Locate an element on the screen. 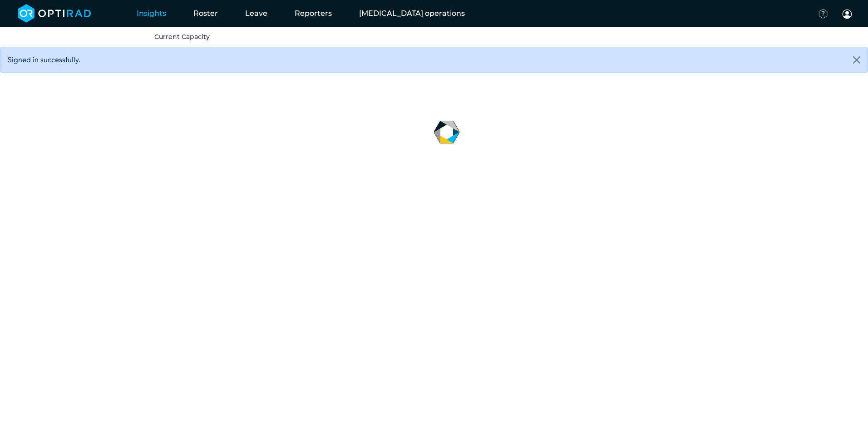  img: brand-opti-rad-logos-blue-and-white-d2f68631ba2948856bd03f2d395fb146ddc8fb01b4b6e9315ea85fa773367... is located at coordinates (55, 13).